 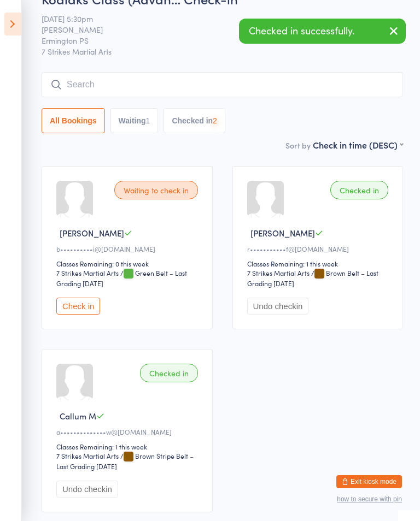 What do you see at coordinates (73, 121) in the screenshot?
I see `button: All Bookings` at bounding box center [73, 121].